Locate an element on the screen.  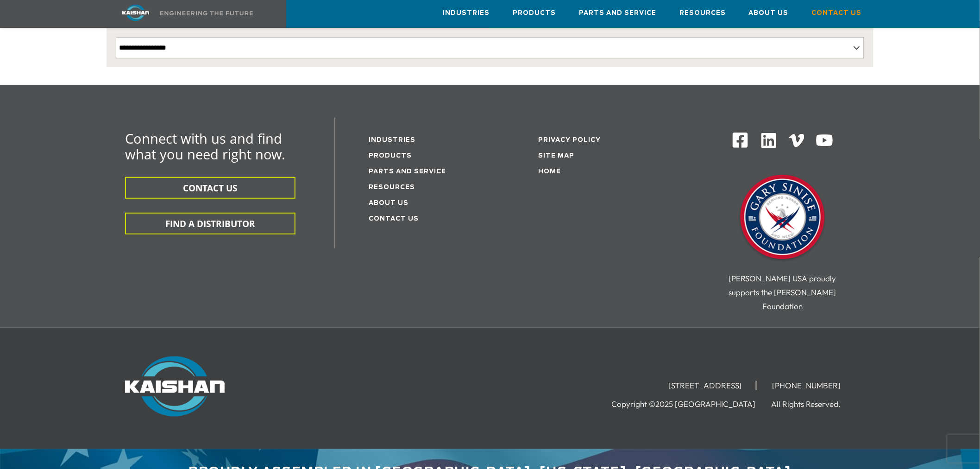
a: Parts and service is located at coordinates (407, 172).